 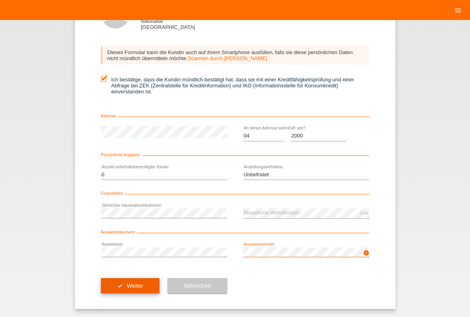 I want to click on button: Abbrechen, so click(x=197, y=286).